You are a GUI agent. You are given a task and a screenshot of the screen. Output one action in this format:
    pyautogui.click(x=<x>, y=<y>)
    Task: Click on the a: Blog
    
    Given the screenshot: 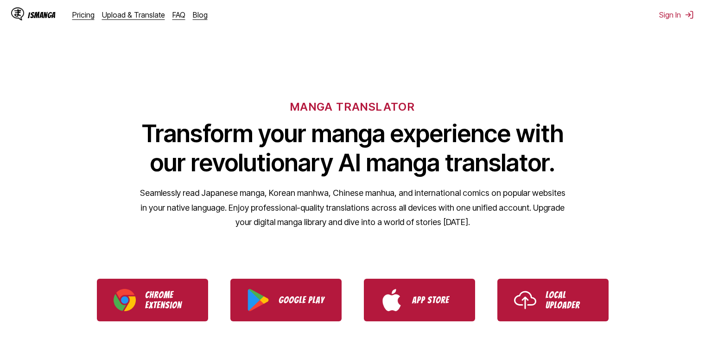 What is the action you would take?
    pyautogui.click(x=200, y=15)
    